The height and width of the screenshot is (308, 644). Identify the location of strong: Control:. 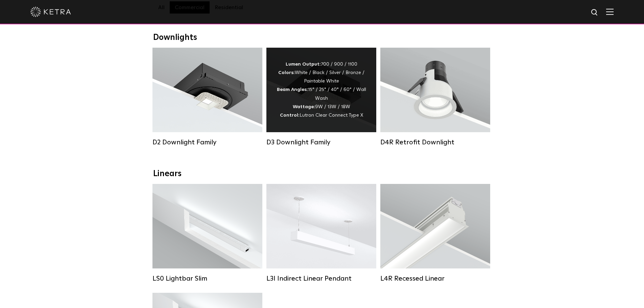
(290, 115).